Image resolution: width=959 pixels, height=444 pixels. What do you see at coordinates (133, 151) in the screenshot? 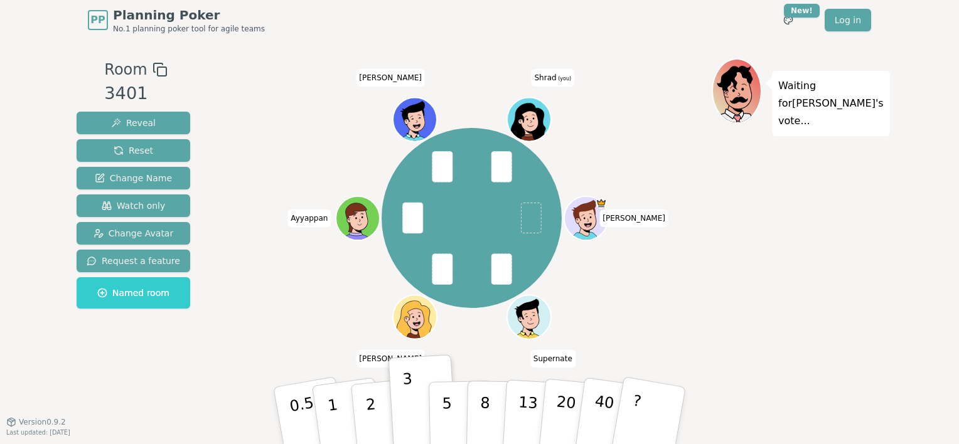
I see `span: Reset` at bounding box center [133, 151].